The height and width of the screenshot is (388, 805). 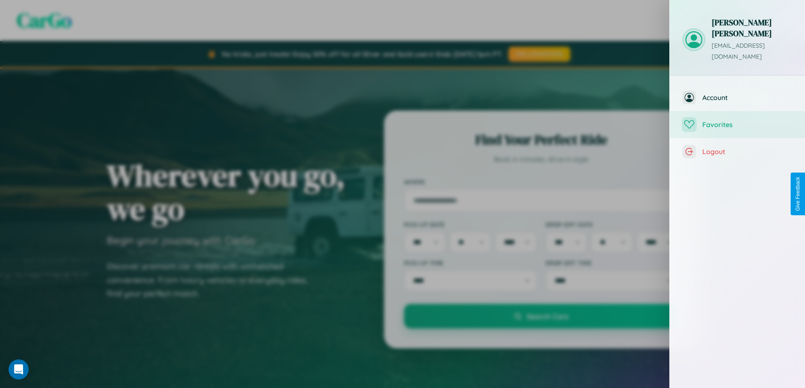 I want to click on span: Favorites, so click(x=747, y=125).